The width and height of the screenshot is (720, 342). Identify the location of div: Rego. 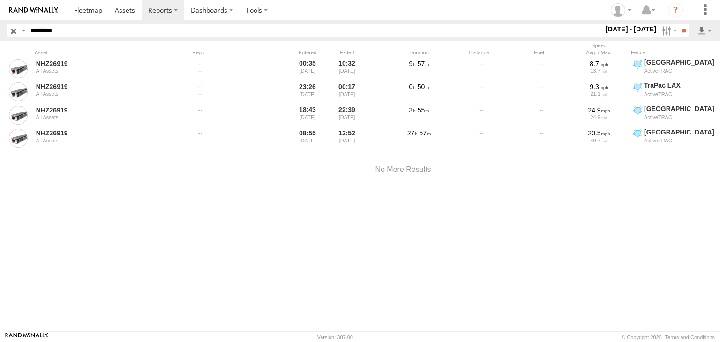
(239, 53).